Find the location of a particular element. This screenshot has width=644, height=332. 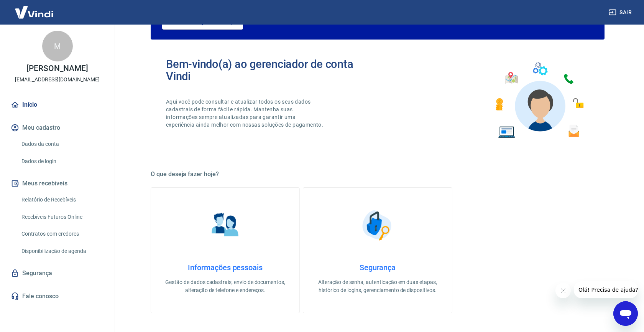

a: Contratos com credores is located at coordinates (62, 234).